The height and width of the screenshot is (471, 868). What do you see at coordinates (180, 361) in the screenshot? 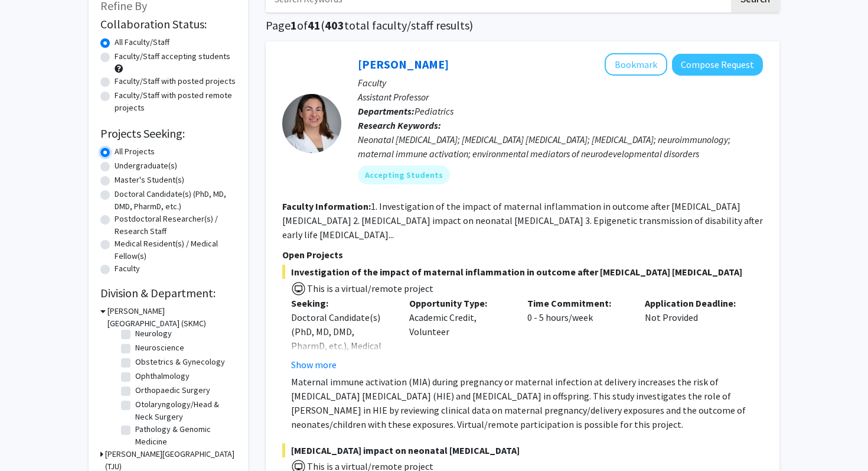
I see `label: Obstetrics & Gynecology` at bounding box center [180, 361].